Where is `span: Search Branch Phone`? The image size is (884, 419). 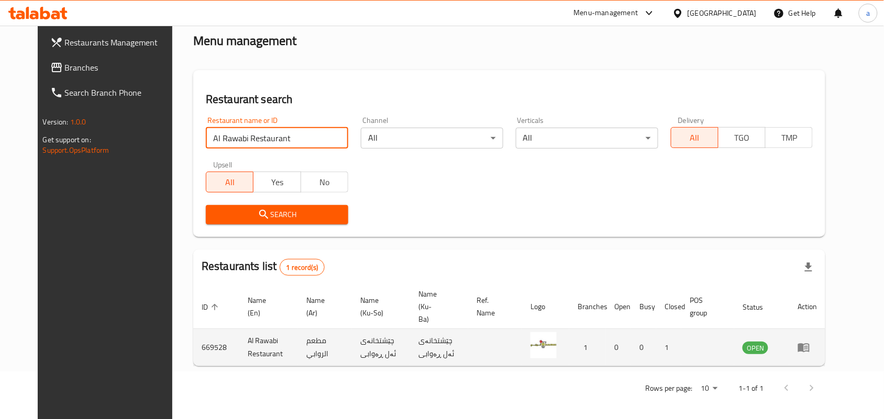 span: Search Branch Phone is located at coordinates (121, 93).